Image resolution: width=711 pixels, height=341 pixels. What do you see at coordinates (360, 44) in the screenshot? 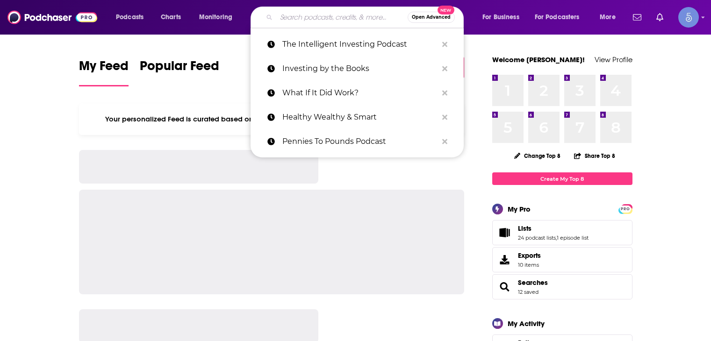
I see `p: The Intelligent Investing Podcast` at bounding box center [360, 44].